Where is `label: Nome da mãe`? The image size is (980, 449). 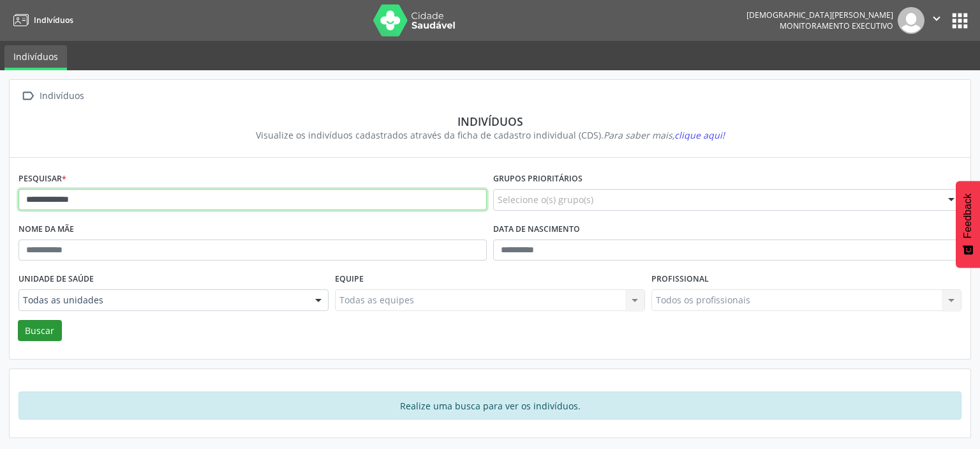
label: Nome da mãe is located at coordinates (46, 229).